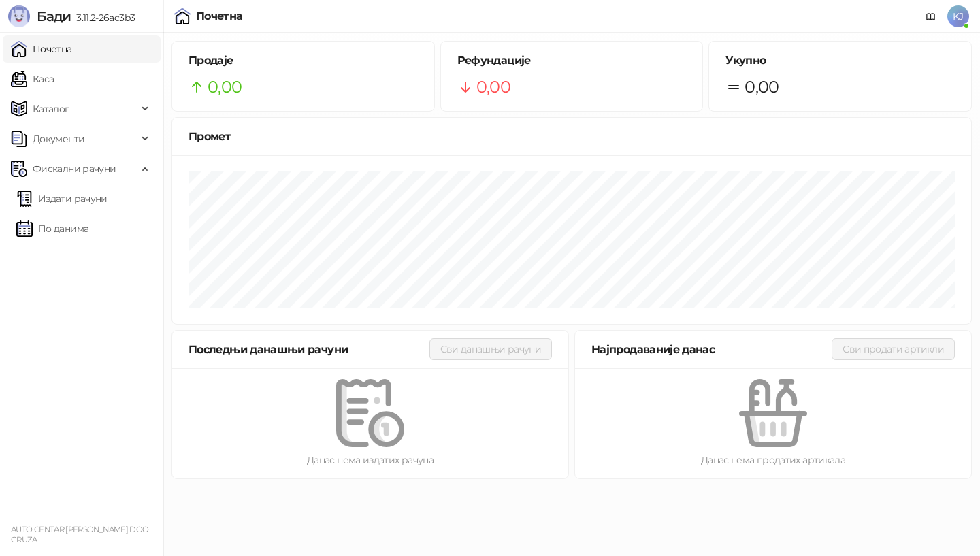 The image size is (980, 556). Describe the element at coordinates (62, 199) in the screenshot. I see `a: Издати рачуни` at that location.